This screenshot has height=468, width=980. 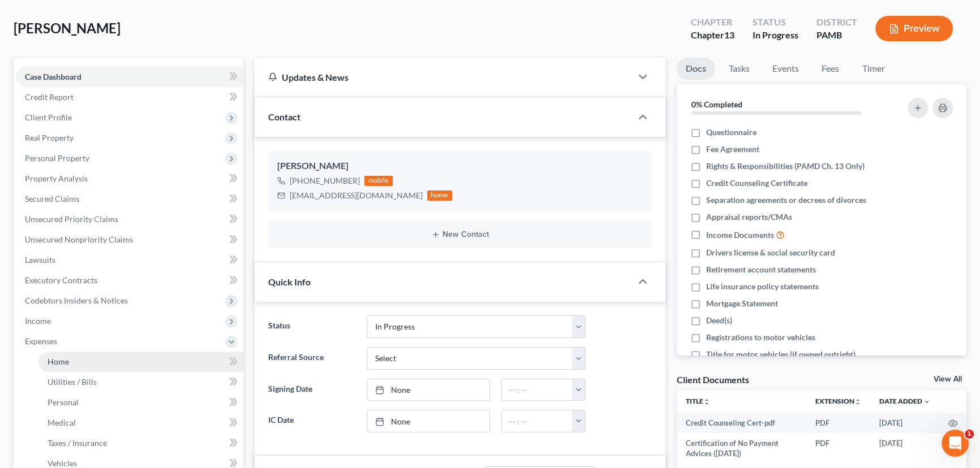 I want to click on a: Extensionunfold_more, so click(x=838, y=400).